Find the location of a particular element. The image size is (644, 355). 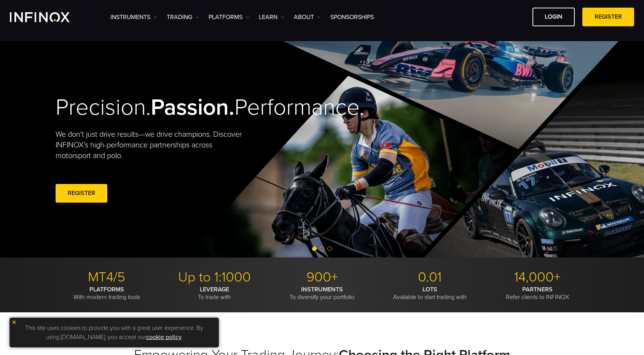

span: Go to slide 2 is located at coordinates (322, 249).